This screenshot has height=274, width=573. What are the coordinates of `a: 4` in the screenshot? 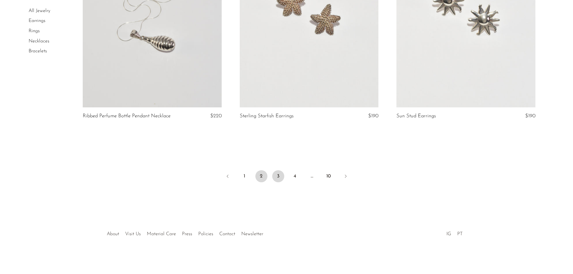 It's located at (295, 176).